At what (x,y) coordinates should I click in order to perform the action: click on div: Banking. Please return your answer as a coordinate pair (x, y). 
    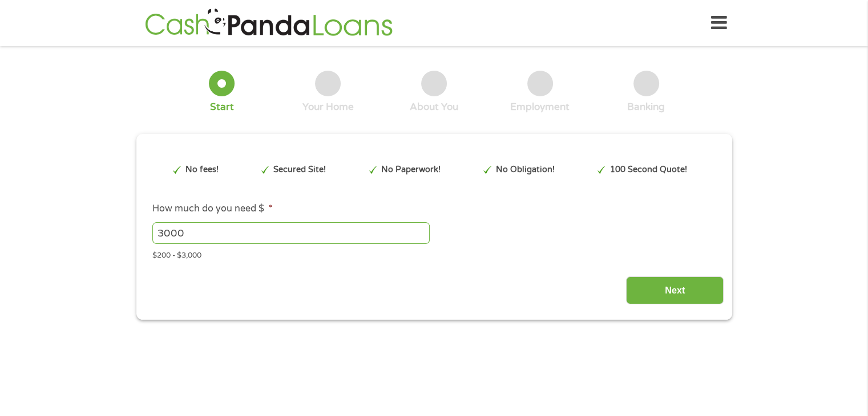
    Looking at the image, I should click on (646, 108).